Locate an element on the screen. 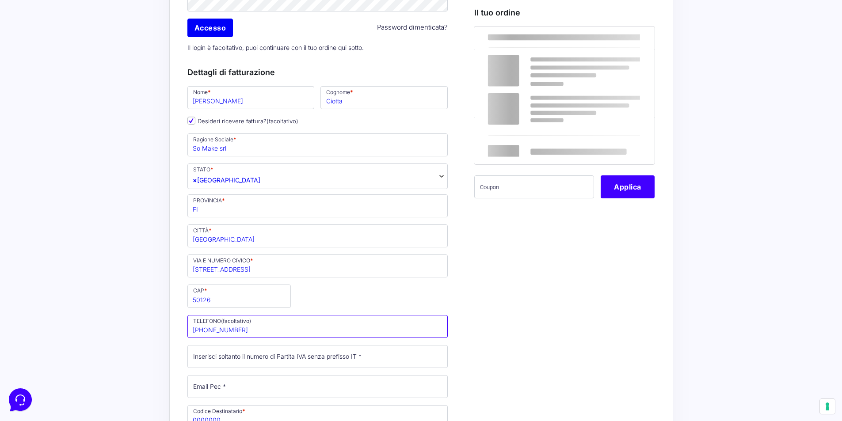  input: Coupon is located at coordinates (534, 187).